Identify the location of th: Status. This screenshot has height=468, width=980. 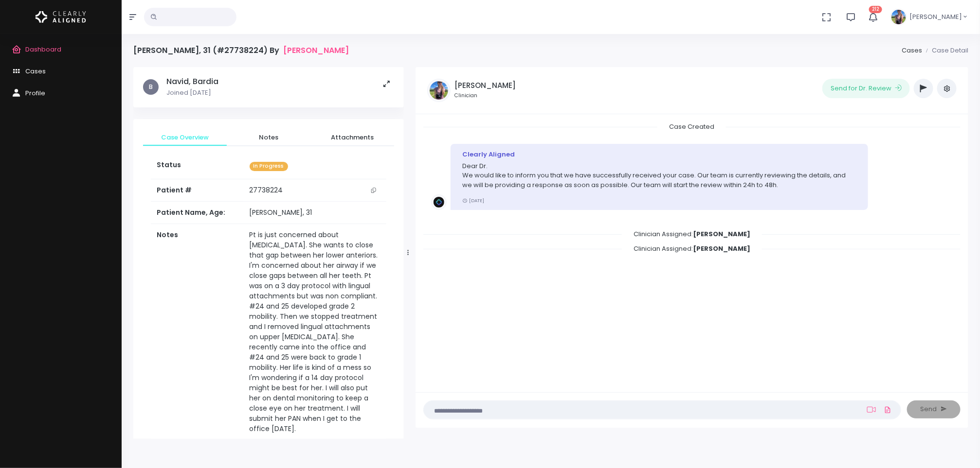
(197, 166).